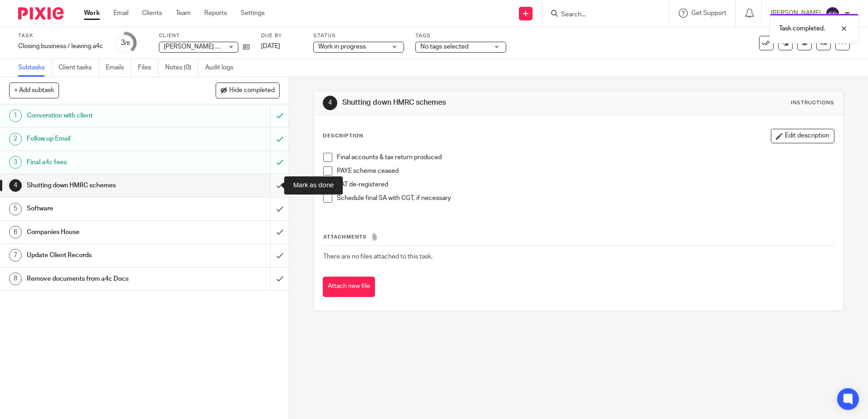 The width and height of the screenshot is (868, 419). Describe the element at coordinates (378, 257) in the screenshot. I see `span: There are no files attached to this task.` at that location.